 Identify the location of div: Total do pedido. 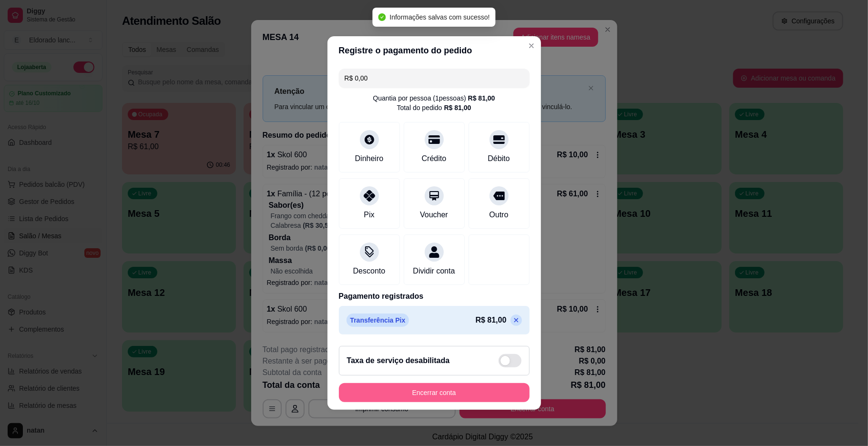
(434, 108).